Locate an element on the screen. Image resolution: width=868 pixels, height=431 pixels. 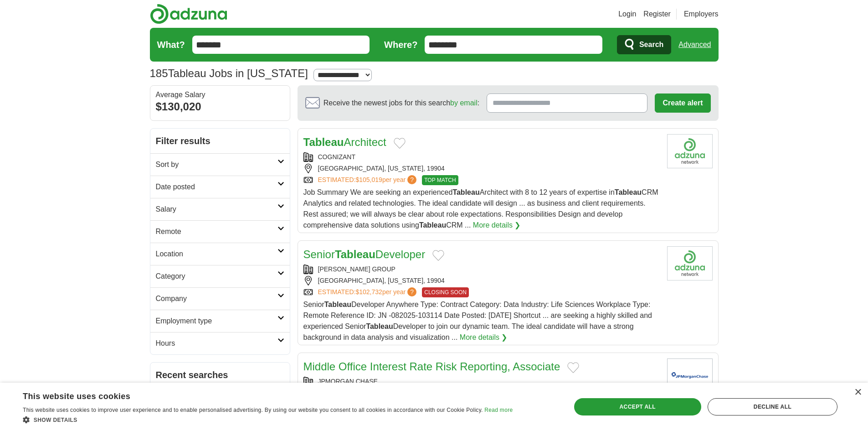
a: Read more, opens a new window is located at coordinates (498, 410).